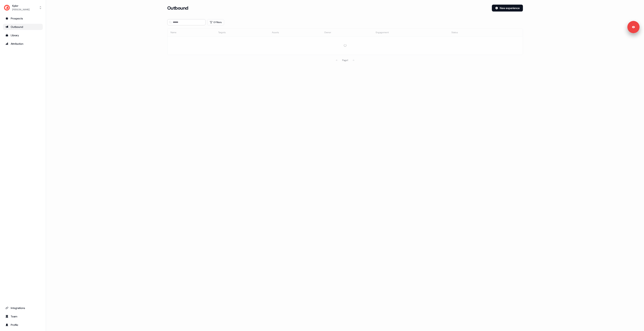 This screenshot has width=644, height=331. What do you see at coordinates (178, 8) in the screenshot?
I see `h3: Outbound` at bounding box center [178, 8].